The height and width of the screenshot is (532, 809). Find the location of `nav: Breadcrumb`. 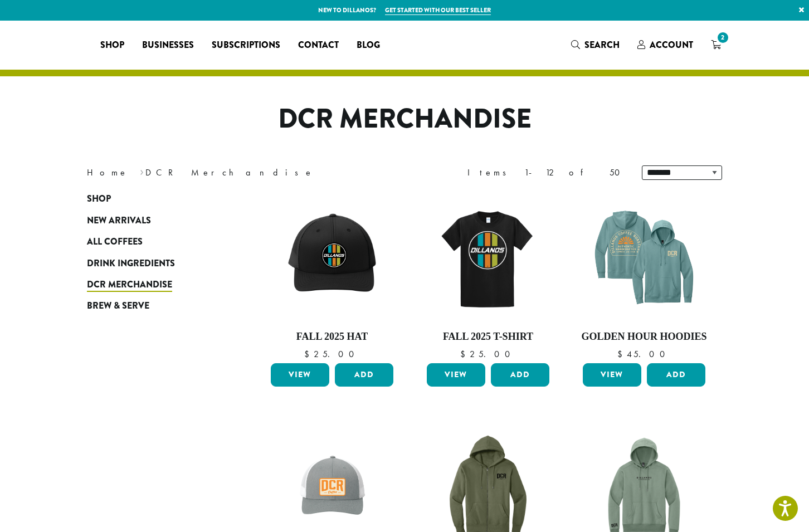

nav: Breadcrumb is located at coordinates (238, 173).